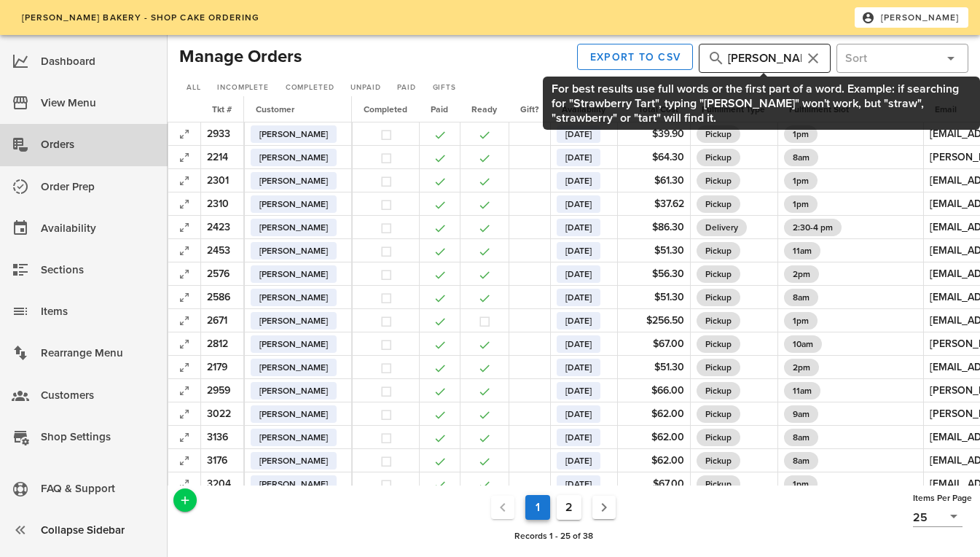 The width and height of the screenshot is (980, 557). What do you see at coordinates (223, 367) in the screenshot?
I see `td: 2179` at bounding box center [223, 367].